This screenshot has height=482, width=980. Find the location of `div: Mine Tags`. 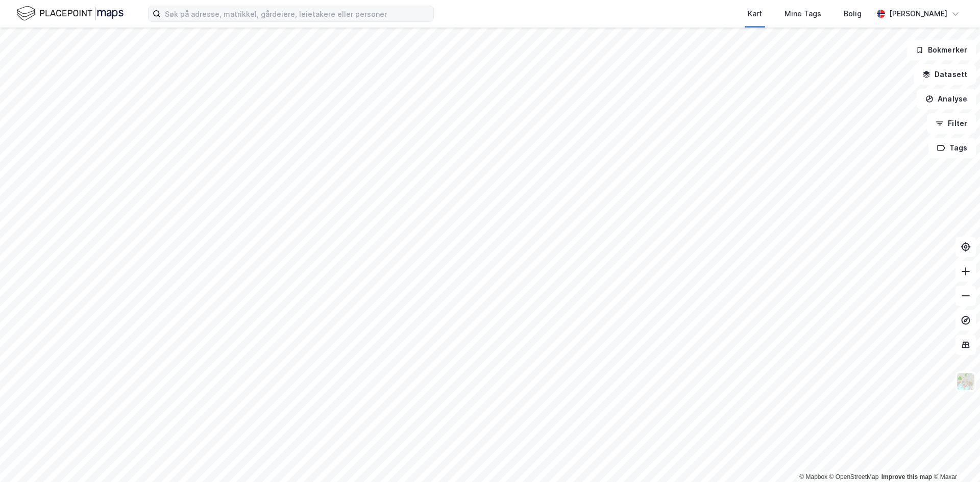

div: Mine Tags is located at coordinates (803, 14).